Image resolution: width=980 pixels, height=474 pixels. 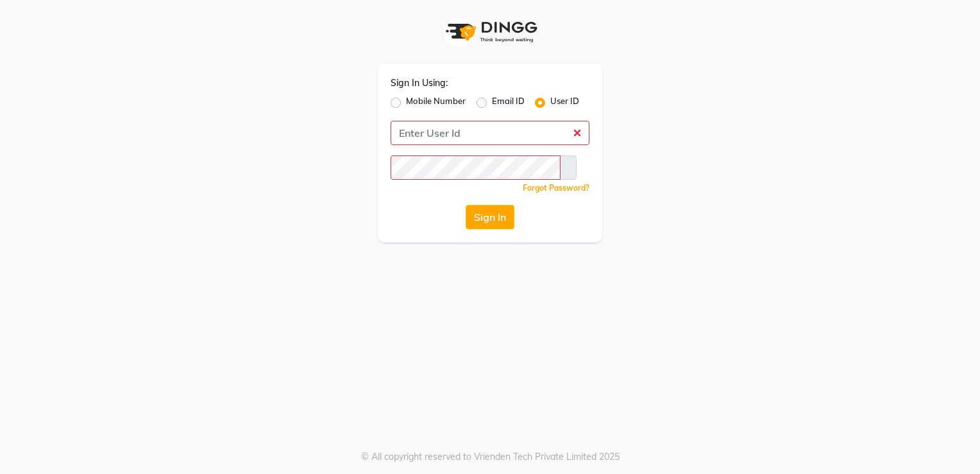 What do you see at coordinates (556, 187) in the screenshot?
I see `a: Forgot Password?` at bounding box center [556, 187].